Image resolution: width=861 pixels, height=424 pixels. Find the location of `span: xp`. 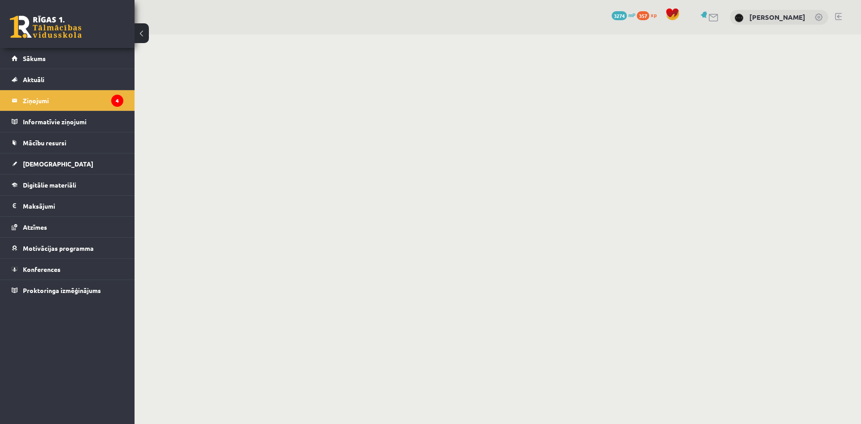

span: xp is located at coordinates (653, 15).